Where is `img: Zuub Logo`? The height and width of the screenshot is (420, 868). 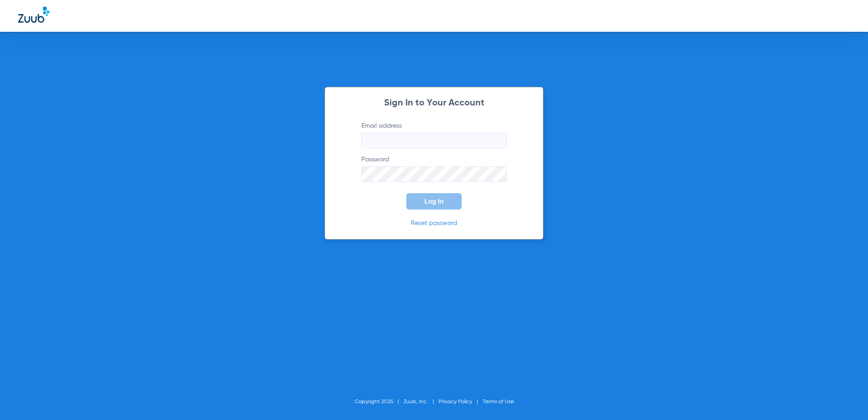
img: Zuub Logo is located at coordinates (33, 14).